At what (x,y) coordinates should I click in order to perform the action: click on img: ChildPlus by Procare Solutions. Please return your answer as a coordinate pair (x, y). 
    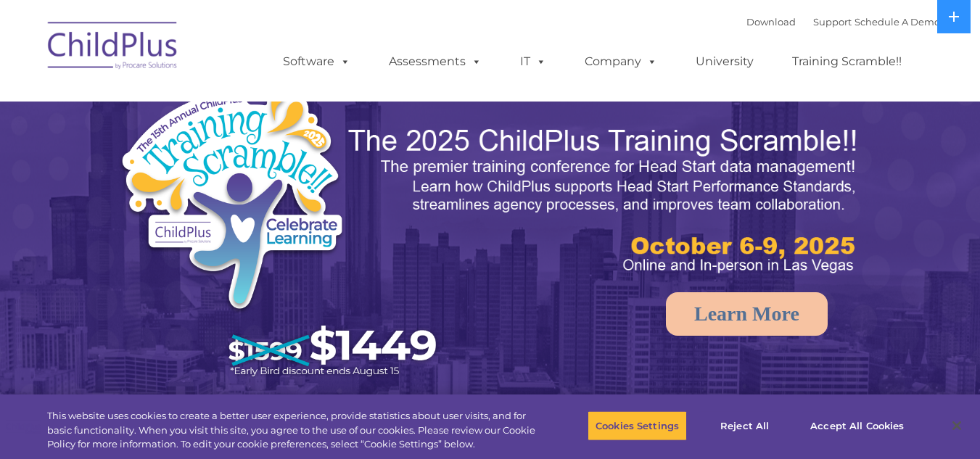
    Looking at the image, I should click on (113, 48).